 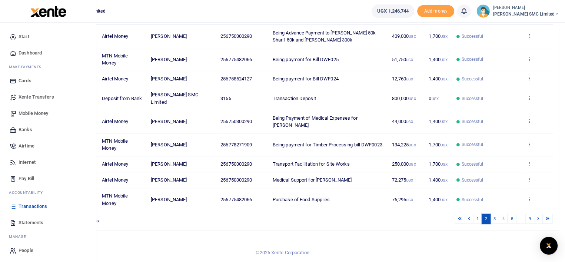 I want to click on a: Mobile Money, so click(x=48, y=113).